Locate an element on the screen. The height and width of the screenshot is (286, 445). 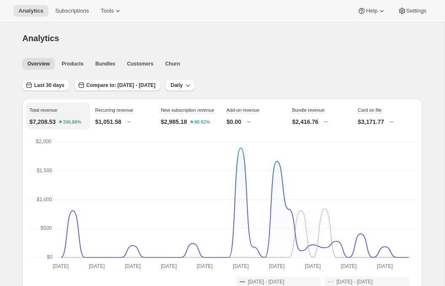
button: Settings is located at coordinates (412, 11).